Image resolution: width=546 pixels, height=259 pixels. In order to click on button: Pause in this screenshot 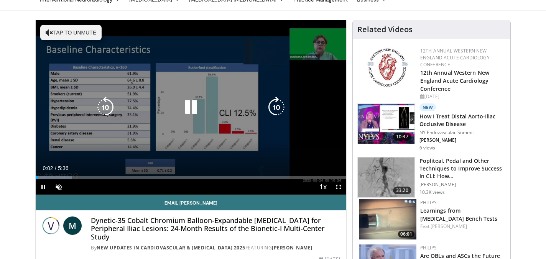, I will do `click(43, 187)`.